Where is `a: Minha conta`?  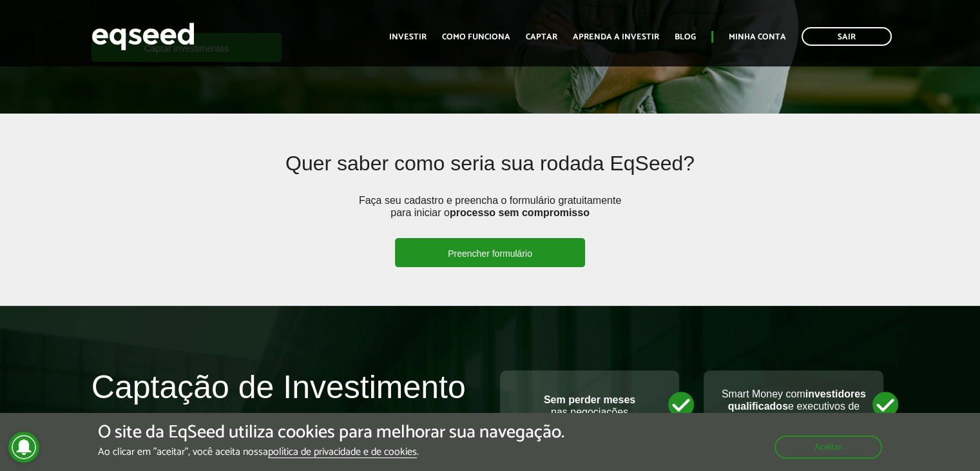
a: Minha conta is located at coordinates (758, 37).